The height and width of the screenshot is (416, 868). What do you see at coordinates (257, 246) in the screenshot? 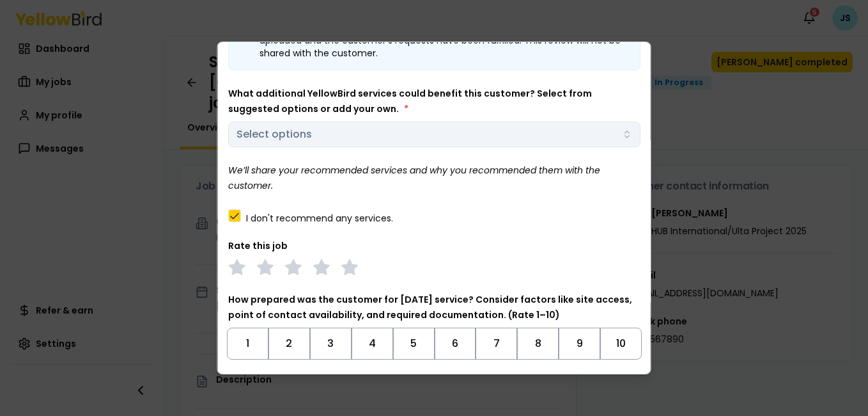
I see `label: Rate this job` at bounding box center [257, 246].